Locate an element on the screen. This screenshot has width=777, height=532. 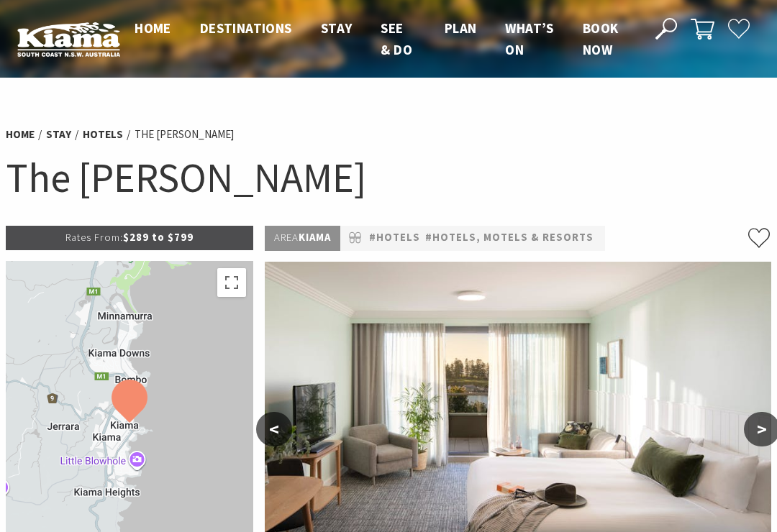
span: What’s On is located at coordinates (529, 39).